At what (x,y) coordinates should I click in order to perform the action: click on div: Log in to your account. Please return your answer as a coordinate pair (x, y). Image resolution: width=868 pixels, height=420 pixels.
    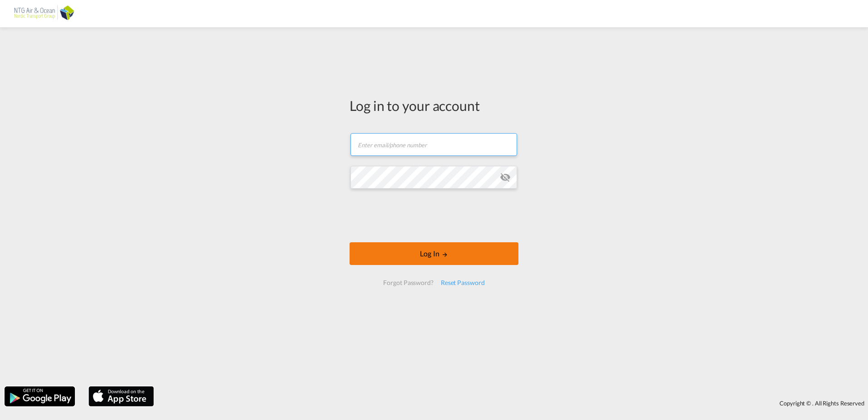
    Looking at the image, I should click on (434, 106).